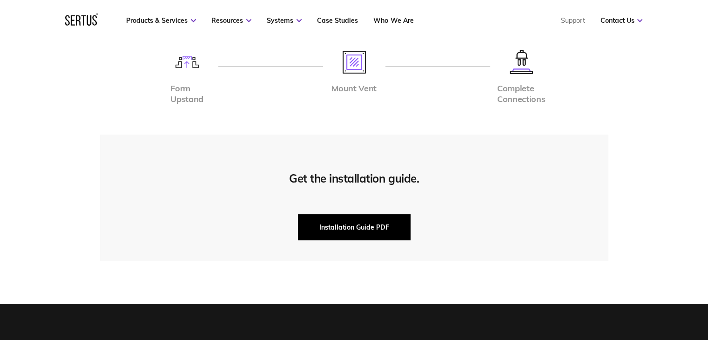  I want to click on a: Support, so click(573, 20).